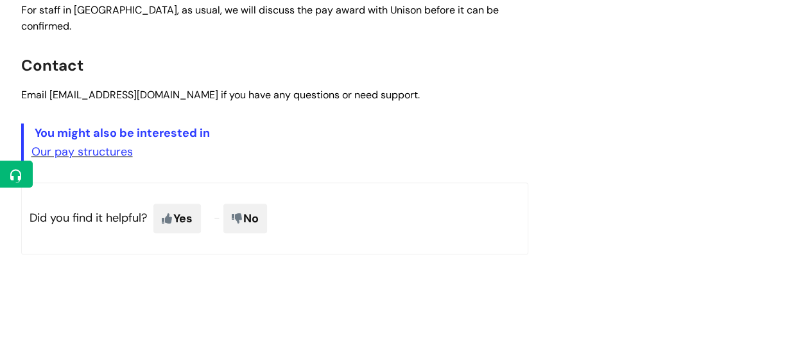 This screenshot has height=354, width=812. Describe the element at coordinates (275, 218) in the screenshot. I see `p: Did you find it helpful?` at that location.